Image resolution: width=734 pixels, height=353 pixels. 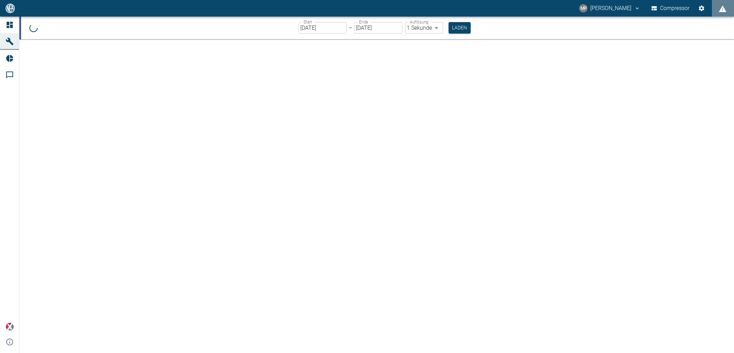 I want to click on div: MP, so click(x=584, y=8).